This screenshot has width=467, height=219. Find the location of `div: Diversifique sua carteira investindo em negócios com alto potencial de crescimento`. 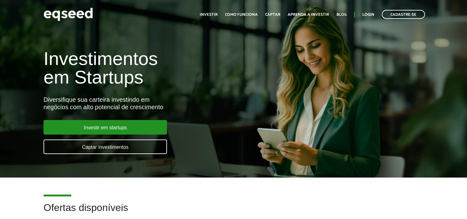

div: Diversifique sua carteira investindo em negócios com alto potencial de crescimento is located at coordinates (156, 103).